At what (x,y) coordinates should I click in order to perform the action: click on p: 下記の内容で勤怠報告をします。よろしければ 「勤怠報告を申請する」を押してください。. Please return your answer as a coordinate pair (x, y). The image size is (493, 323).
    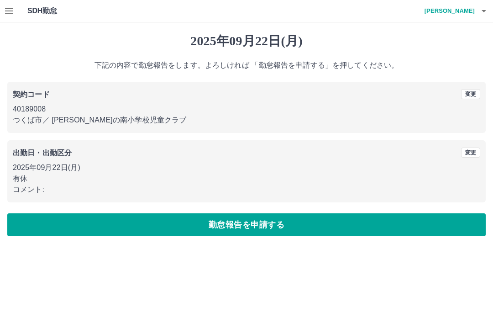
    Looking at the image, I should click on (247, 65).